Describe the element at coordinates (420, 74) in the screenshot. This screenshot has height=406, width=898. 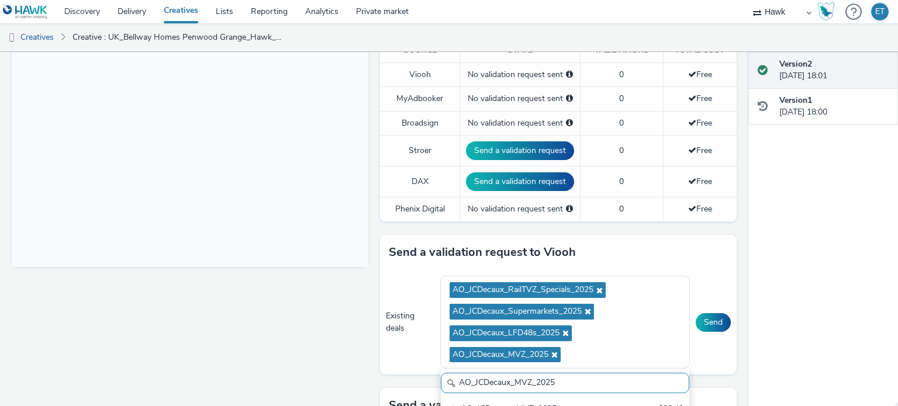
I see `td: Viooh` at that location.